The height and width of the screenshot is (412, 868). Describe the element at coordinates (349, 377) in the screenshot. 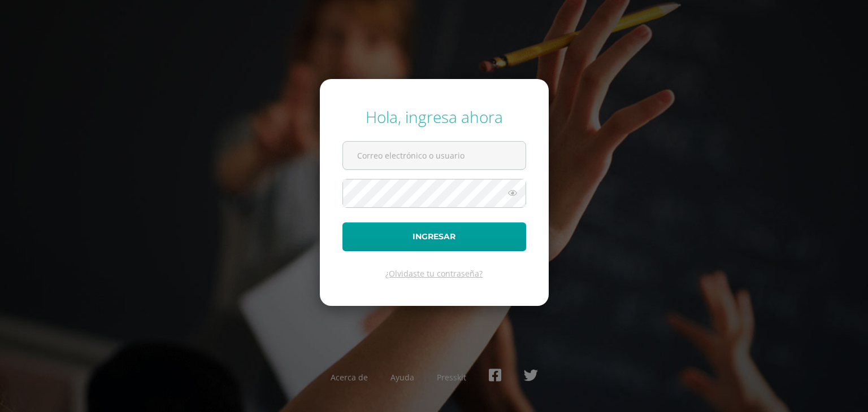

I see `a: Acerca de` at that location.